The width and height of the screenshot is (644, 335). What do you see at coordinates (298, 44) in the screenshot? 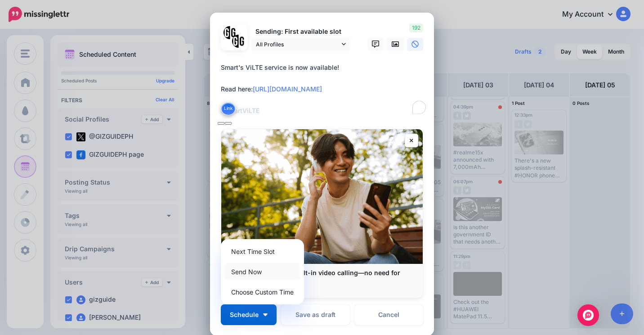
I see `span: All Profiles` at bounding box center [298, 44].